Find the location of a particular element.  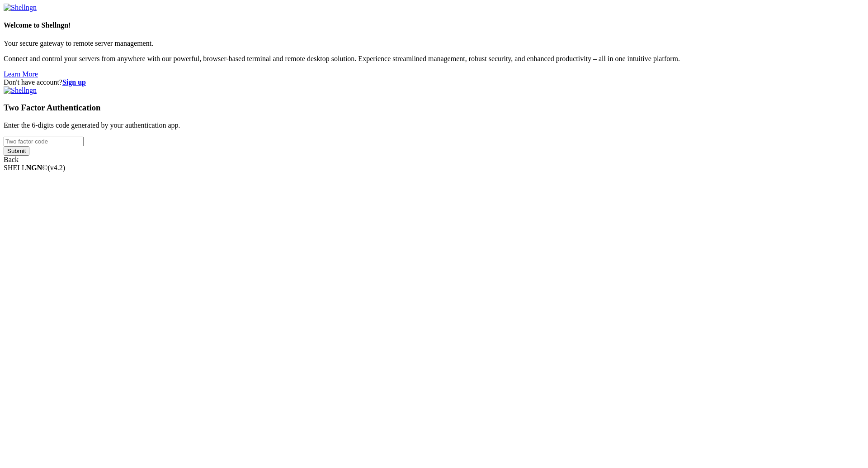

input: Submit is located at coordinates (16, 151).